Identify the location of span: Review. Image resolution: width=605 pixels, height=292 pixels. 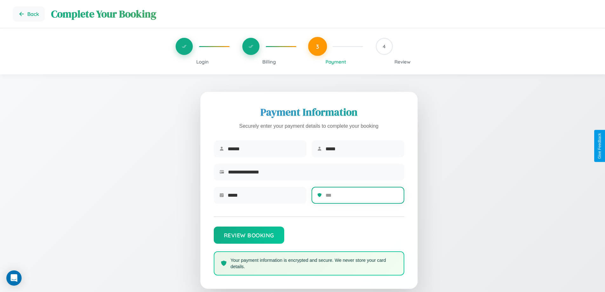
(402, 62).